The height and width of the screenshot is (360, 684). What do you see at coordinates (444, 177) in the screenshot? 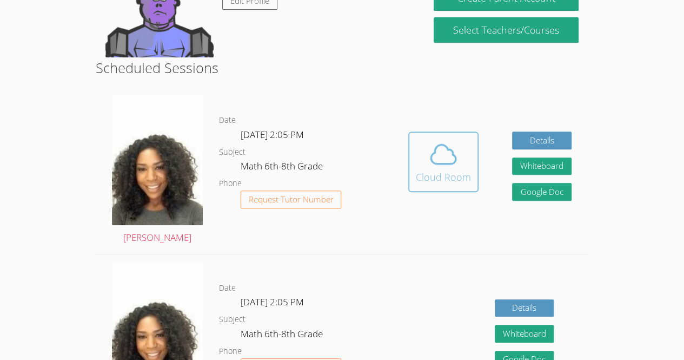
I see `div: Cloud Room` at bounding box center [444, 177].